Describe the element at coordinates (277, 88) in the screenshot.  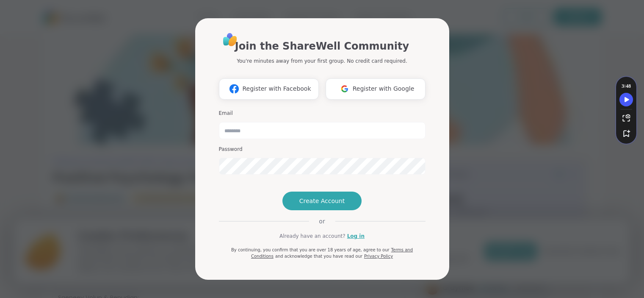
I see `span: Register with Facebook` at that location.